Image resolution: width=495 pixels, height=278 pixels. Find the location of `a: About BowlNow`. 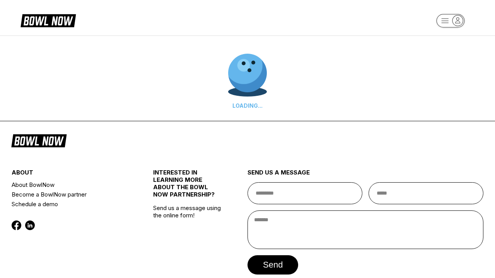

a: About BowlNow is located at coordinates (70, 185).